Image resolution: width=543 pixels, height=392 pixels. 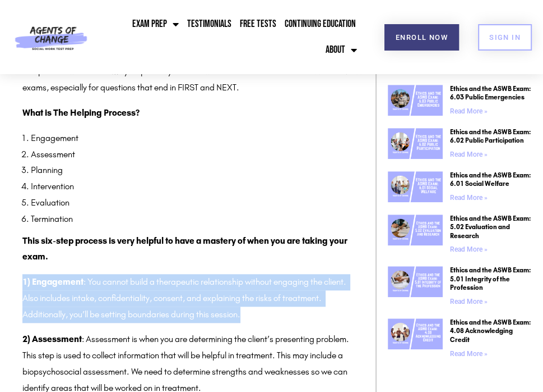 I want to click on li: Assessment, so click(x=198, y=155).